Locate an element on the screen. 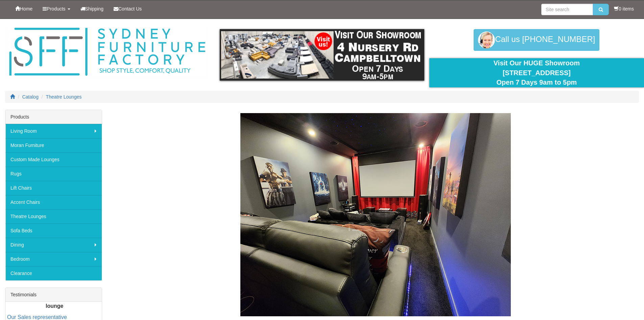 Image resolution: width=644 pixels, height=320 pixels. img: Theatre Lounges is located at coordinates (375, 215).